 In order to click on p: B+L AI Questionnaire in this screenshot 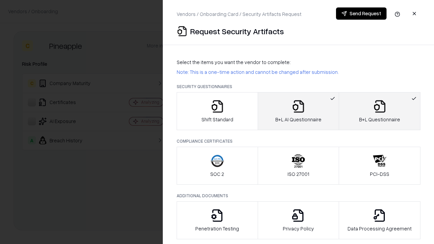, I will do `click(299, 119)`.